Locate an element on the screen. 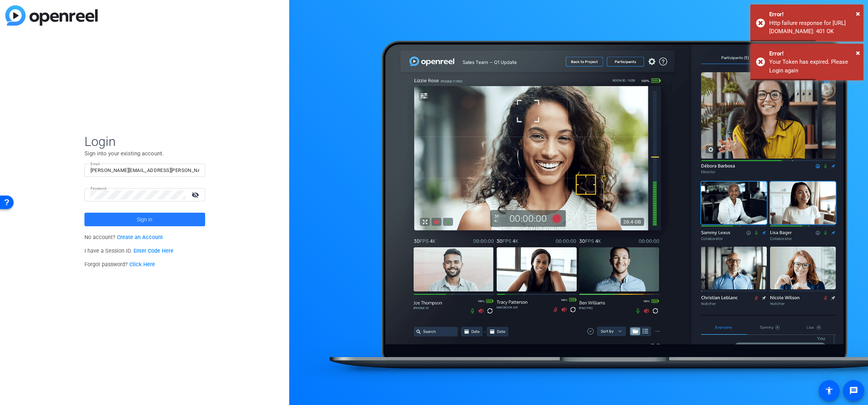  span: Sign in is located at coordinates (145, 219).